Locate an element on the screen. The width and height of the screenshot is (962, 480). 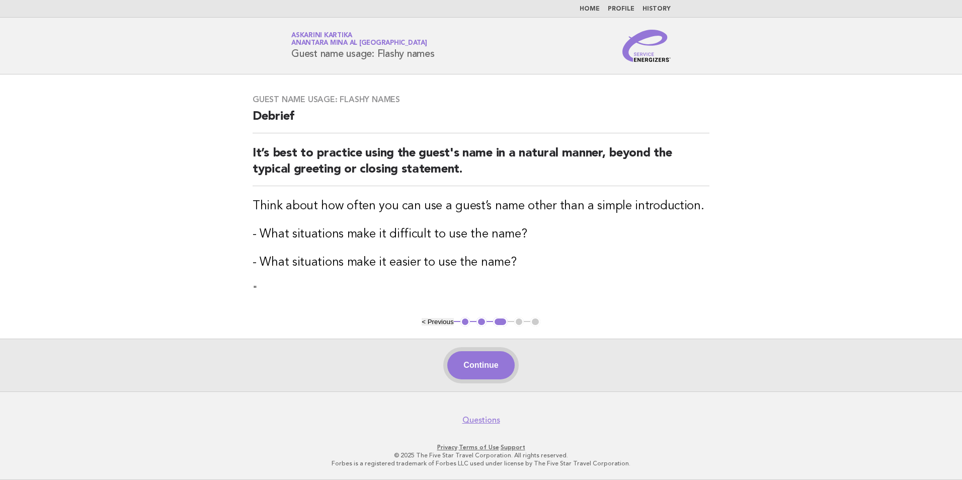
p: Forbes is a registered trademark of Forbes LLC used under license by The Five Star Travel Corpora... is located at coordinates (481, 463).